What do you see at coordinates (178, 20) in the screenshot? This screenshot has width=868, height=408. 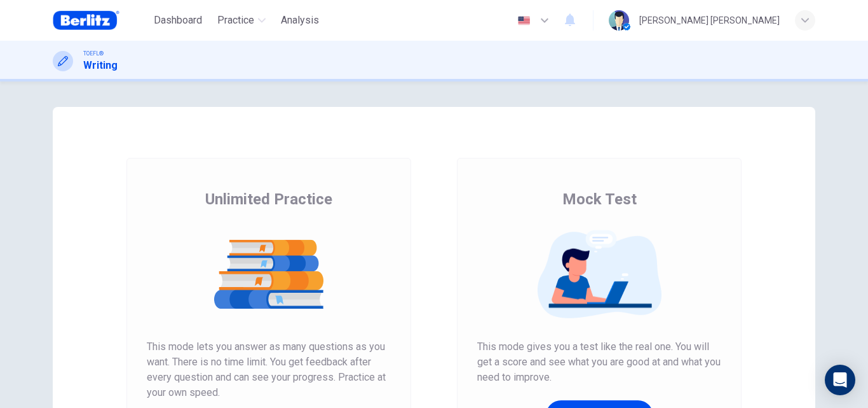 I see `a: Dashboard` at bounding box center [178, 20].